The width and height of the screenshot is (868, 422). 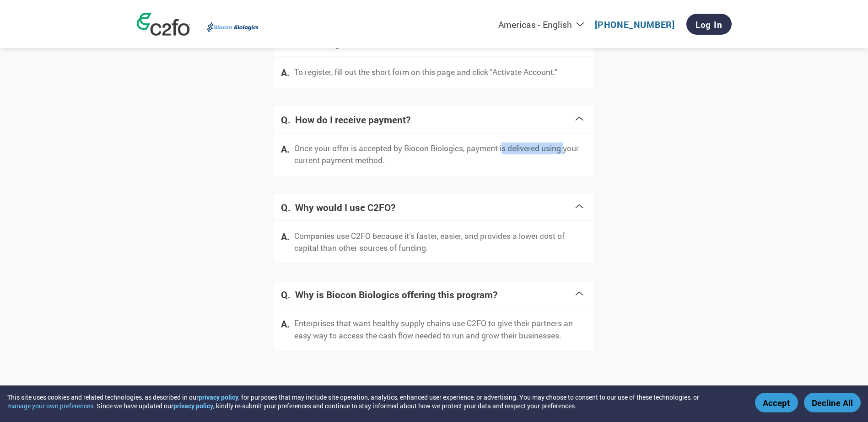 I want to click on a: Log In, so click(x=709, y=24).